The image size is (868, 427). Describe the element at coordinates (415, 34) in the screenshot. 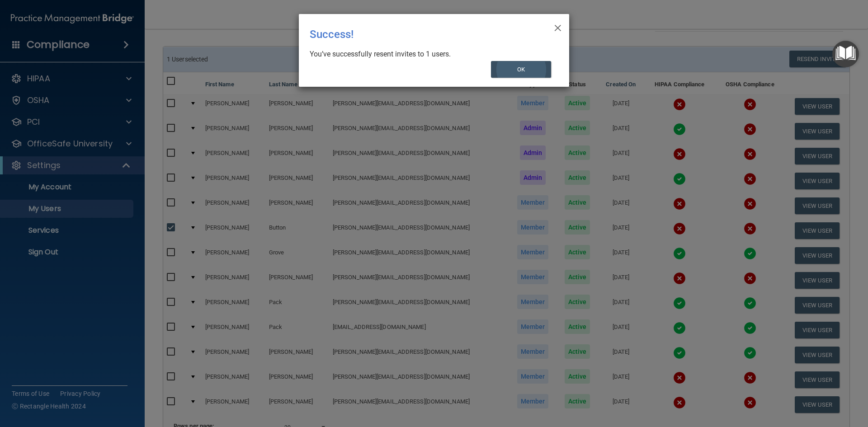

I see `div: Success!` at that location.